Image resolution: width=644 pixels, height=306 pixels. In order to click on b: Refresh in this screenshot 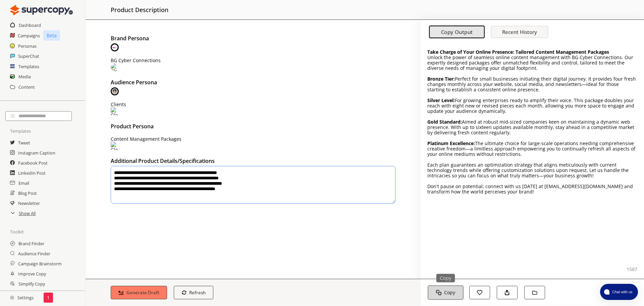, I will do `click(197, 292)`.